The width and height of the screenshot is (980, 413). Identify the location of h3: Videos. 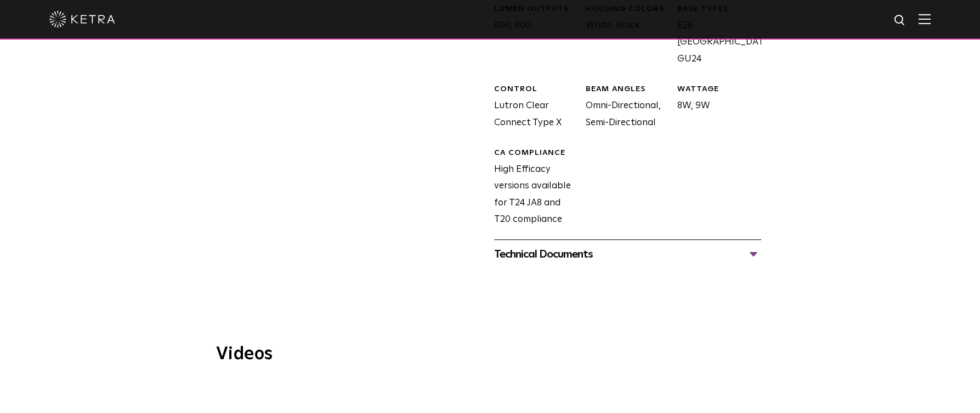
(490, 354).